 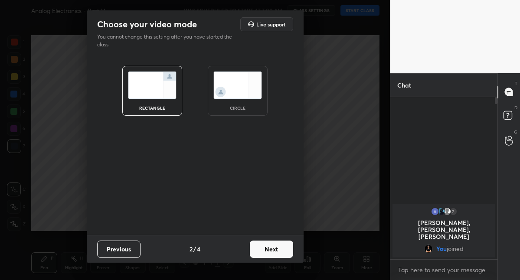 What do you see at coordinates (272, 249) in the screenshot?
I see `button: Next` at bounding box center [272, 249].